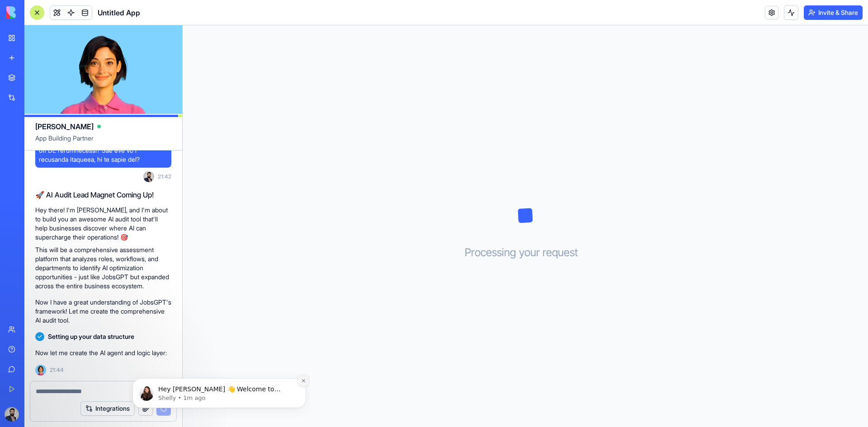 Image resolution: width=868 pixels, height=427 pixels. What do you see at coordinates (174, 22) in the screenshot?
I see `button: Dismiss notification` at bounding box center [174, 22].